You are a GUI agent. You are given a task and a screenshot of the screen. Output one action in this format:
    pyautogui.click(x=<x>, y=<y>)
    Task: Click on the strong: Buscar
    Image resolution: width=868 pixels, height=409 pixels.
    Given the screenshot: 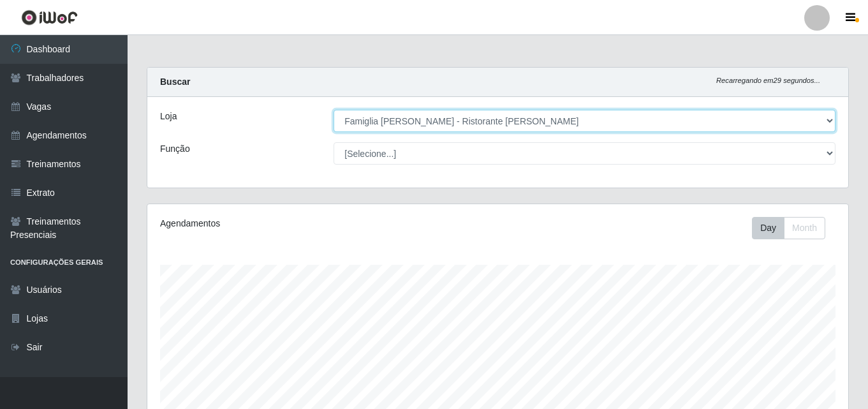 What is the action you would take?
    pyautogui.click(x=175, y=82)
    